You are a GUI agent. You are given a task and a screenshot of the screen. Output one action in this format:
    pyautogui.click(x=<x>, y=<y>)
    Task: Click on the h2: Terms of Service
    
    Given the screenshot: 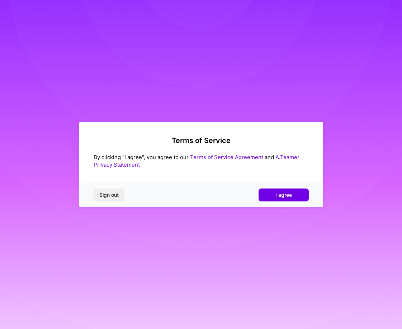 What is the action you would take?
    pyautogui.click(x=201, y=141)
    